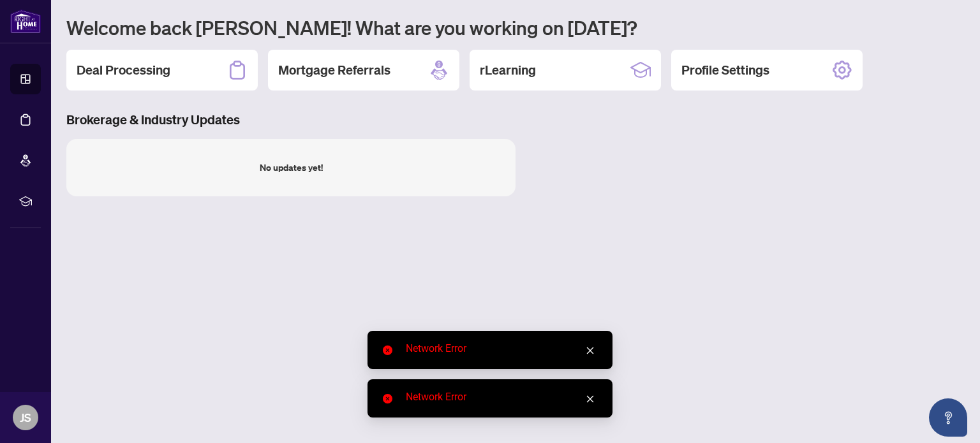 The height and width of the screenshot is (443, 980). Describe the element at coordinates (515, 120) in the screenshot. I see `h3: Brokerage & Industry Updates` at that location.